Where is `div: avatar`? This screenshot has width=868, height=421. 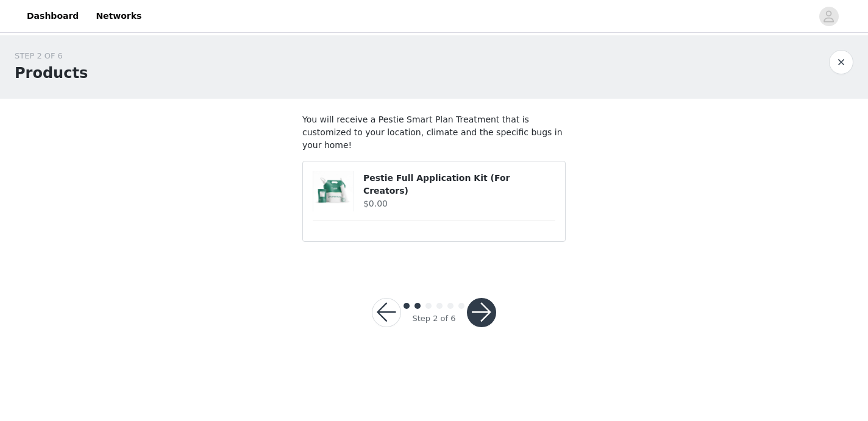
div: avatar is located at coordinates (829, 16).